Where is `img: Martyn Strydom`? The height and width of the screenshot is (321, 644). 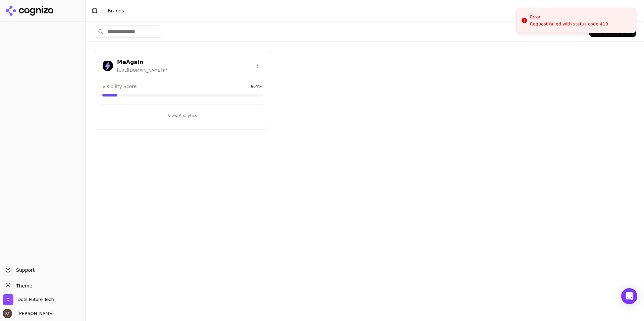
img: Martyn Strydom is located at coordinates (7, 314).